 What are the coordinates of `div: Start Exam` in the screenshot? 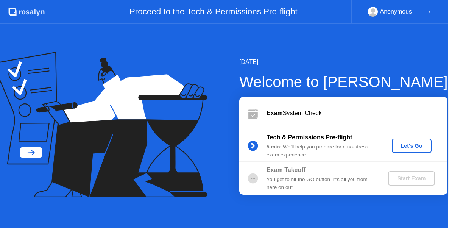 It's located at (411, 178).